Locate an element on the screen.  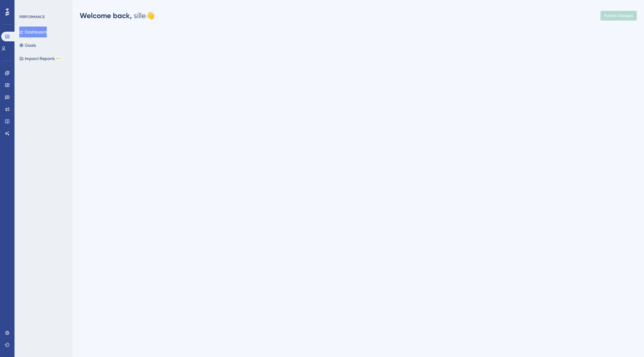
button: Dashboard is located at coordinates (33, 32).